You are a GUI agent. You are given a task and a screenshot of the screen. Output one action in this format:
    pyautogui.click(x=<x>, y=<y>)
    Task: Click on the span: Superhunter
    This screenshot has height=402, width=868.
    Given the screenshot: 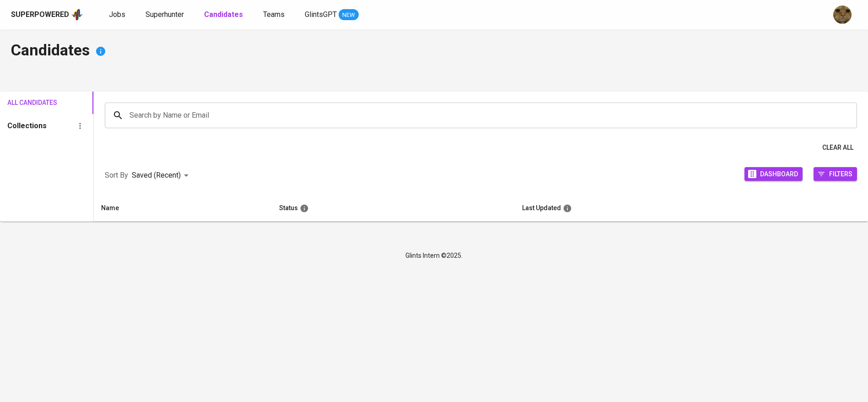 What is the action you would take?
    pyautogui.click(x=165, y=14)
    